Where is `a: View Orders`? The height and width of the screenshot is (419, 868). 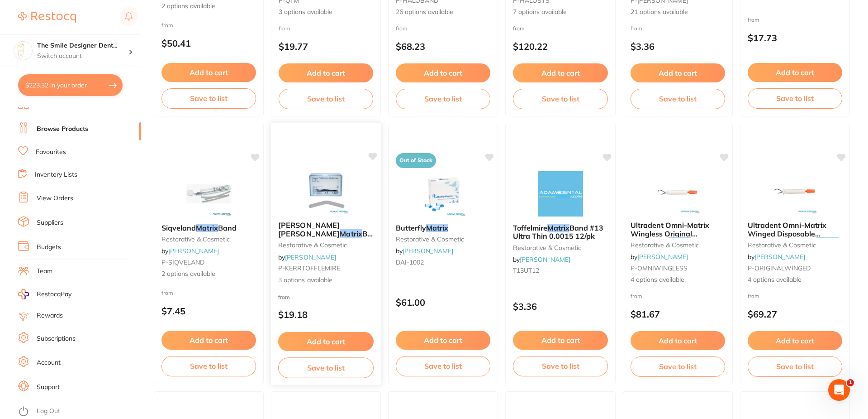
a: View Orders is located at coordinates (55, 198).